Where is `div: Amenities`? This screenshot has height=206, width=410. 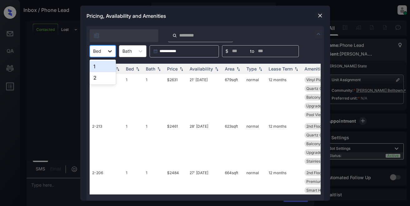 div: Amenities is located at coordinates (315, 69).